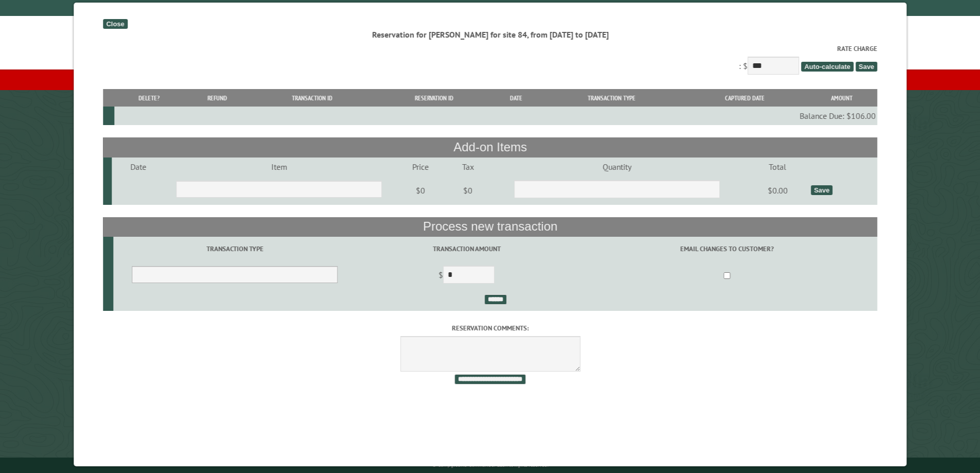 The width and height of the screenshot is (980, 473). Describe the element at coordinates (866, 66) in the screenshot. I see `span: Save` at that location.